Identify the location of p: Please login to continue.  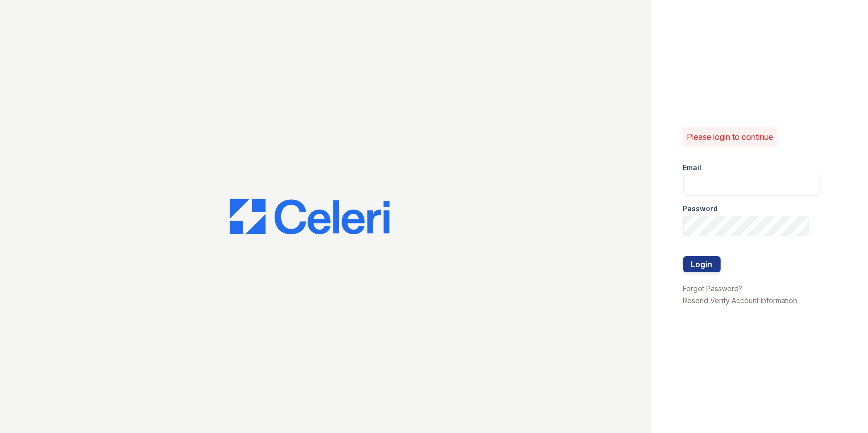
(730, 137).